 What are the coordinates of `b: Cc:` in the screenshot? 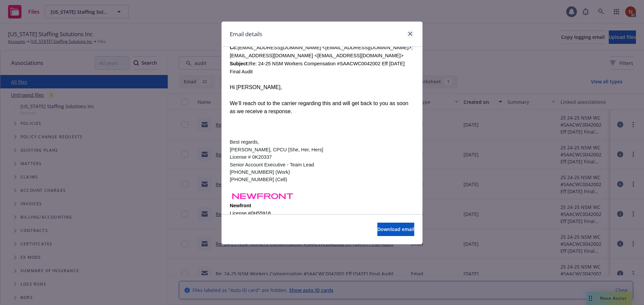 It's located at (233, 47).